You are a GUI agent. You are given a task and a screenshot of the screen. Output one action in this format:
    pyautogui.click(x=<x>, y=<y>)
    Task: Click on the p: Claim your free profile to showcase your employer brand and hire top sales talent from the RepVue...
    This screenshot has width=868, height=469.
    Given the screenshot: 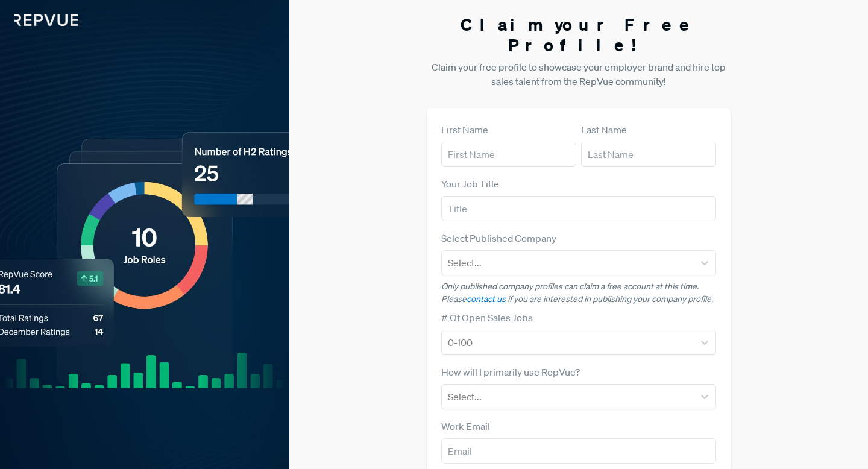 What is the action you would take?
    pyautogui.click(x=579, y=74)
    